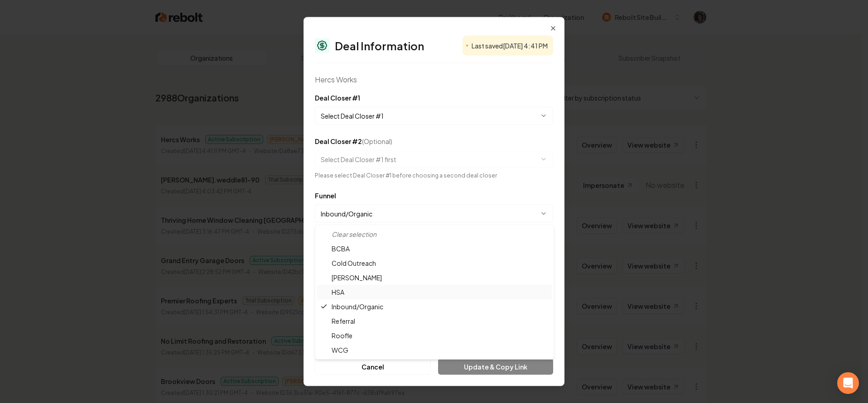 Image resolution: width=868 pixels, height=403 pixels. What do you see at coordinates (354, 234) in the screenshot?
I see `span: Clear selection` at bounding box center [354, 234].